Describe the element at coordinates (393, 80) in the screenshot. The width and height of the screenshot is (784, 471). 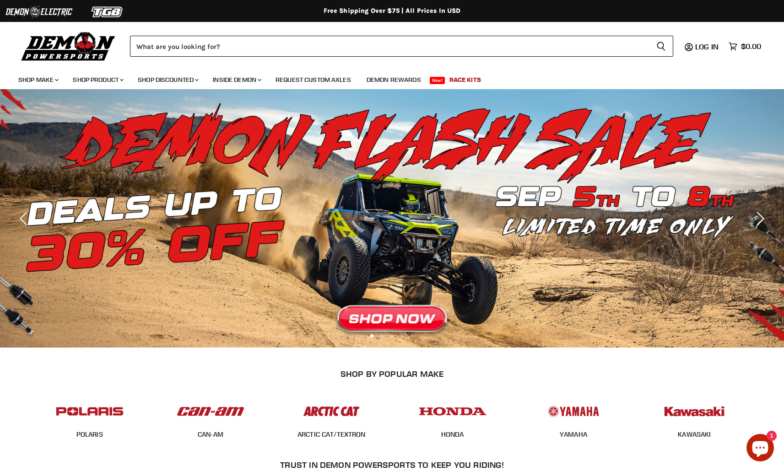
I see `a: Demon Rewards` at that location.